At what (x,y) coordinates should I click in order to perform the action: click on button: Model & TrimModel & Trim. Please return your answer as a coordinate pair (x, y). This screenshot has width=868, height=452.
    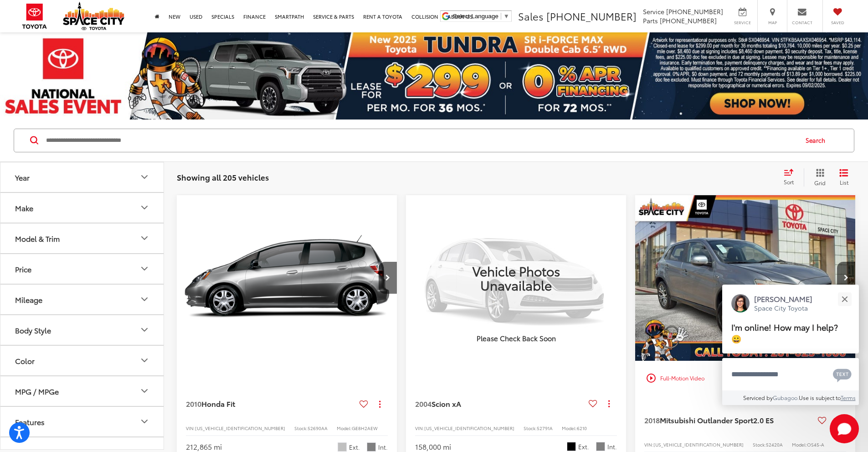
    Looking at the image, I should click on (82, 238).